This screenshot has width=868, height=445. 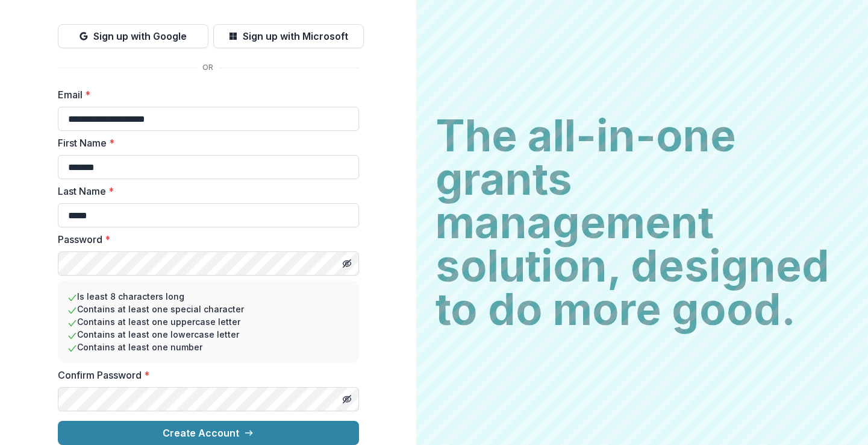 I want to click on label: Last Name, so click(x=205, y=191).